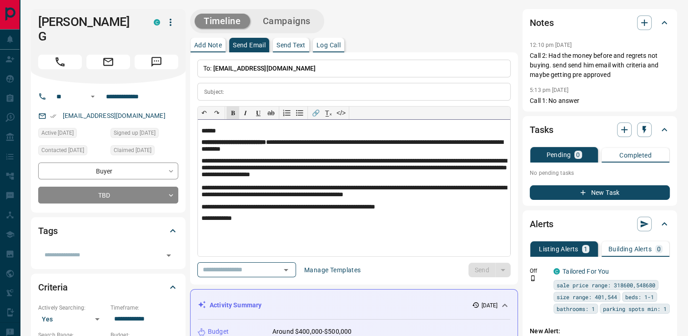  Describe the element at coordinates (287, 113) in the screenshot. I see `button: Numbered list` at that location.